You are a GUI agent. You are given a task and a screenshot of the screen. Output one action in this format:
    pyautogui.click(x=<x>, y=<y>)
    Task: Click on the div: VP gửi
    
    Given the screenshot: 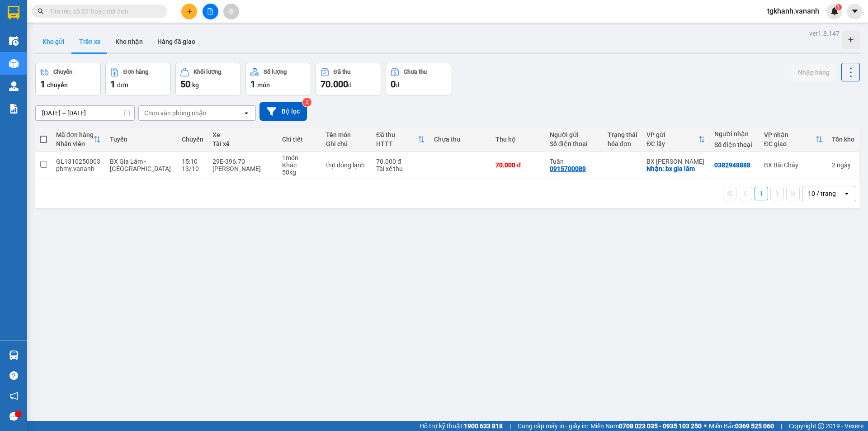 What is the action you would take?
    pyautogui.click(x=672, y=135)
    